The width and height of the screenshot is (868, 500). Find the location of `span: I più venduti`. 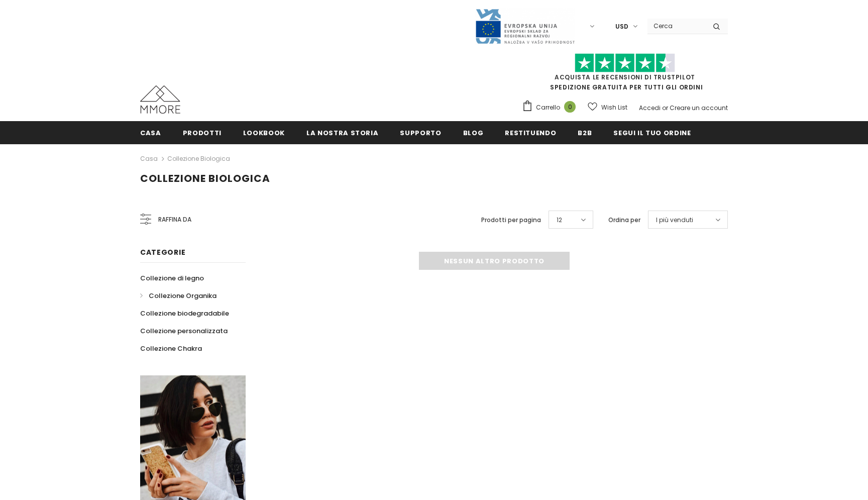

span: I più venduti is located at coordinates (675, 220).